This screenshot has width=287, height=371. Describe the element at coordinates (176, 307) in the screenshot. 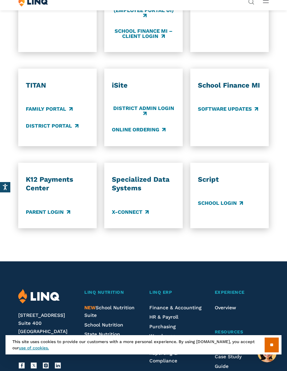

I see `span: Finance & Accounting` at that location.